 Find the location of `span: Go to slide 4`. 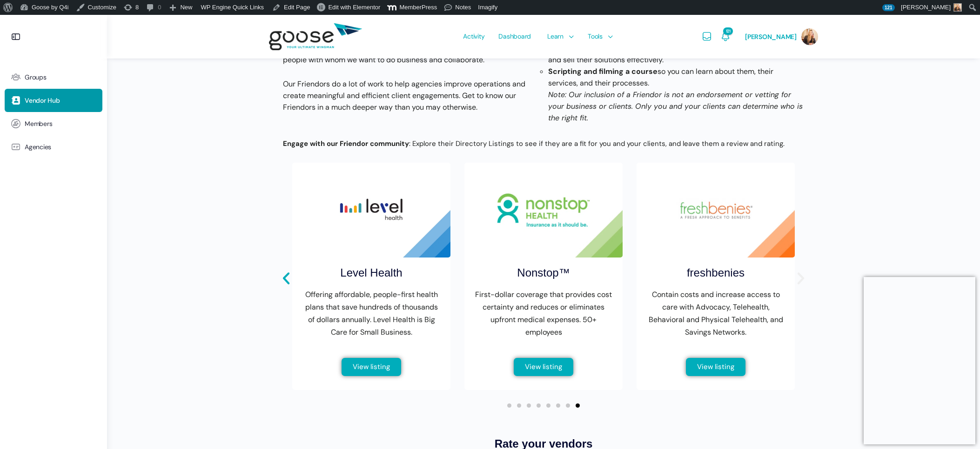

span: Go to slide 4 is located at coordinates (538, 406).